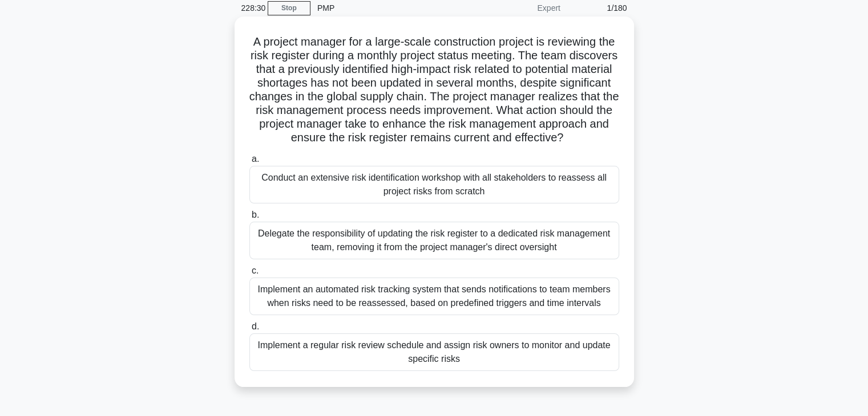 The height and width of the screenshot is (416, 868). Describe the element at coordinates (434, 90) in the screenshot. I see `h5: A project manager for a large-scale construction project is reviewing the risk register during a ...` at that location.